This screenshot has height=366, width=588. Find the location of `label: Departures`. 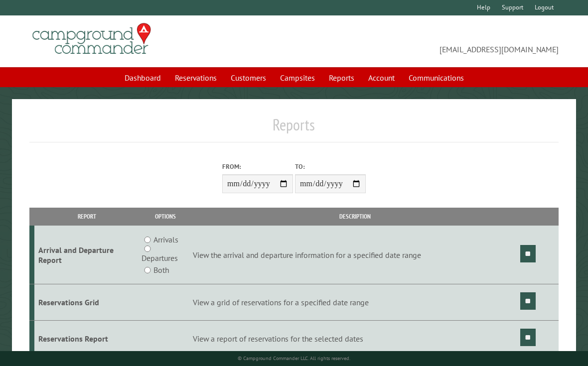

label: Departures is located at coordinates (160, 258).